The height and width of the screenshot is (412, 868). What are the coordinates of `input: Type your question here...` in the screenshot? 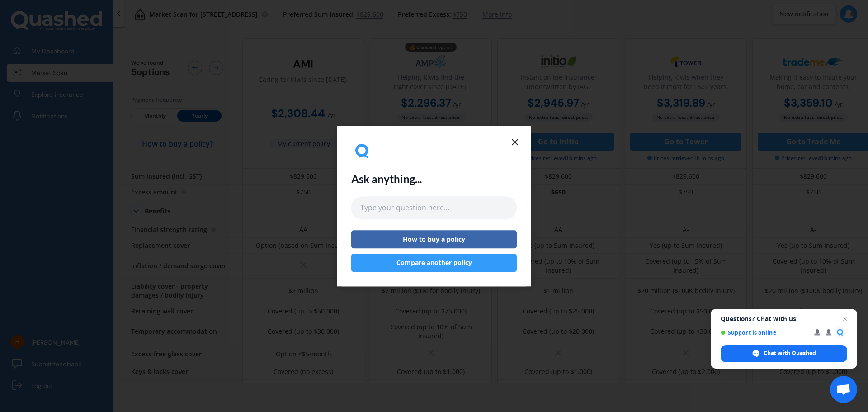 It's located at (434, 208).